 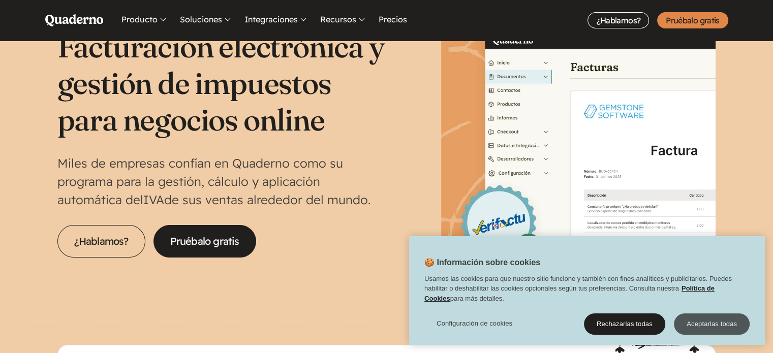 I want to click on div: Cookie banner, so click(x=587, y=291).